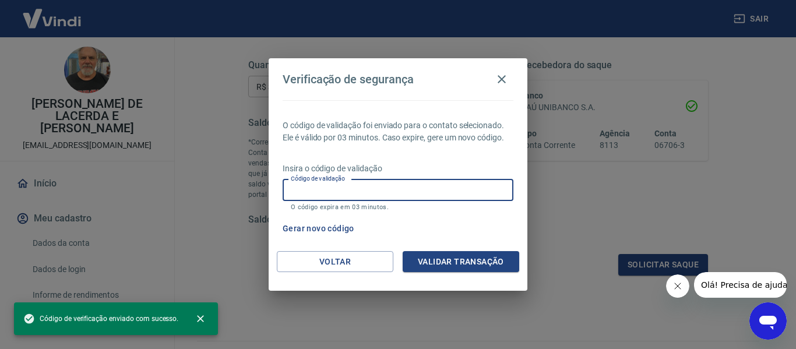  I want to click on button: Voltar, so click(335, 262).